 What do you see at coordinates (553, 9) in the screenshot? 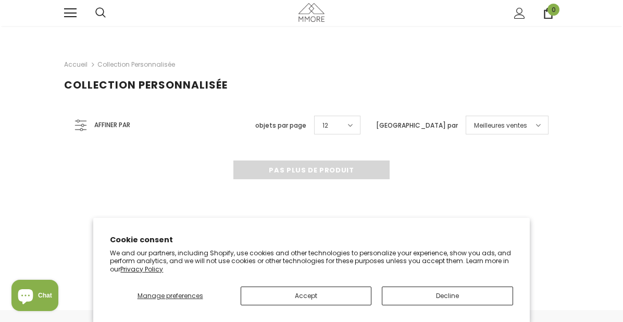
I see `span: 0` at bounding box center [553, 9].